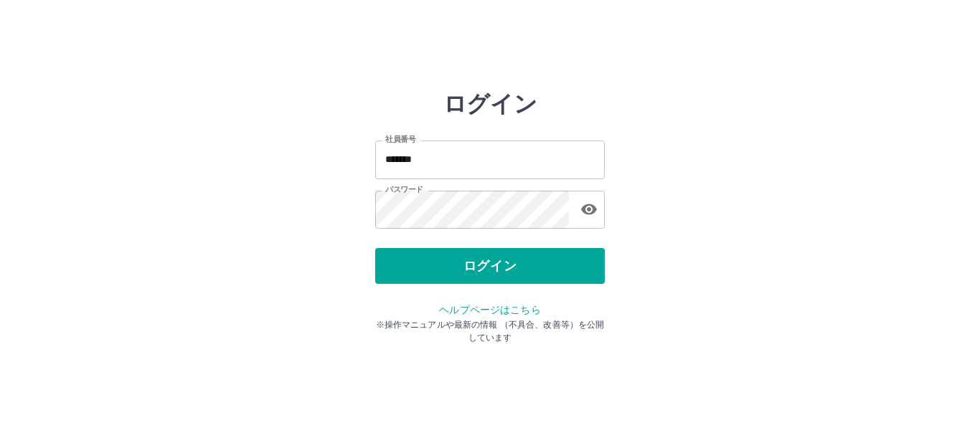 This screenshot has height=448, width=980. I want to click on p: ※操作マニュアルや最新の情報 （不具合、改善等）を公開しています, so click(490, 332).